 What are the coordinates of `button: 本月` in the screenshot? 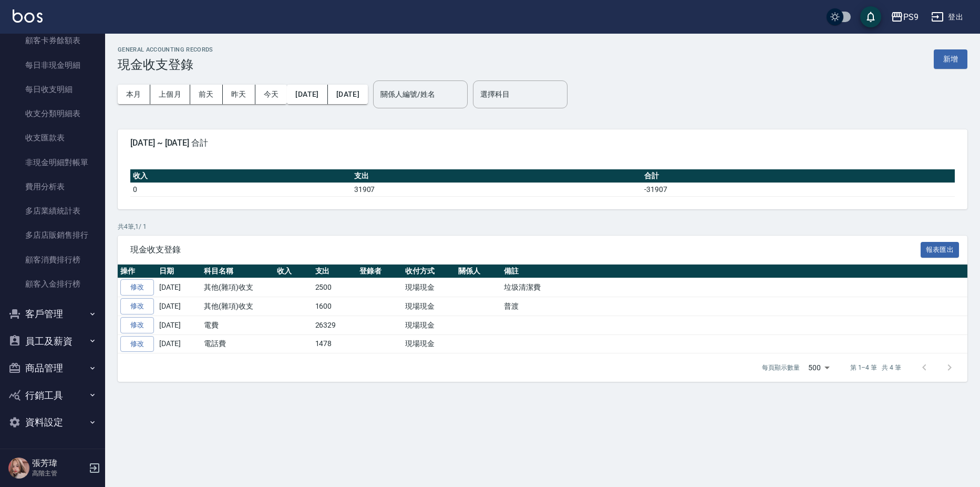 It's located at (134, 94).